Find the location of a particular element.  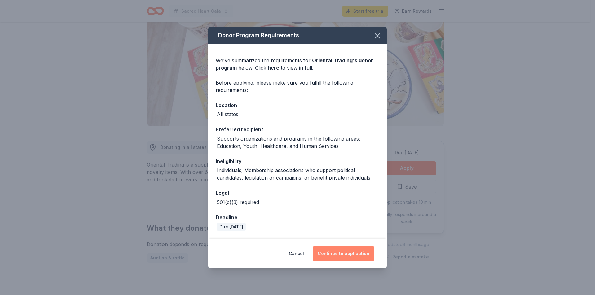

button: Continue to application is located at coordinates (343, 254).